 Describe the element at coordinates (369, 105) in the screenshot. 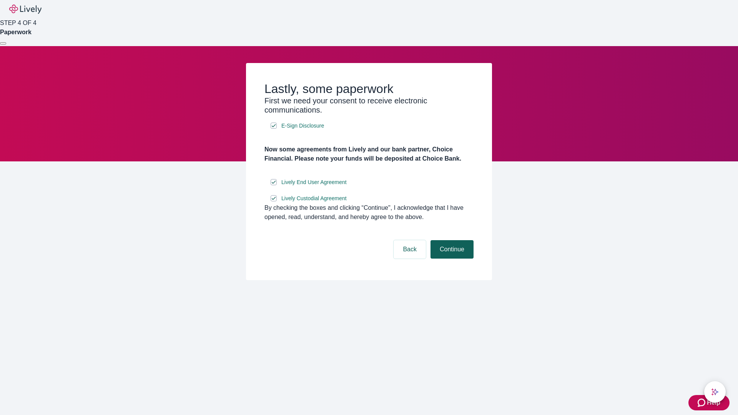

I see `h3: First we need your consent to receive electronic communications.` at that location.